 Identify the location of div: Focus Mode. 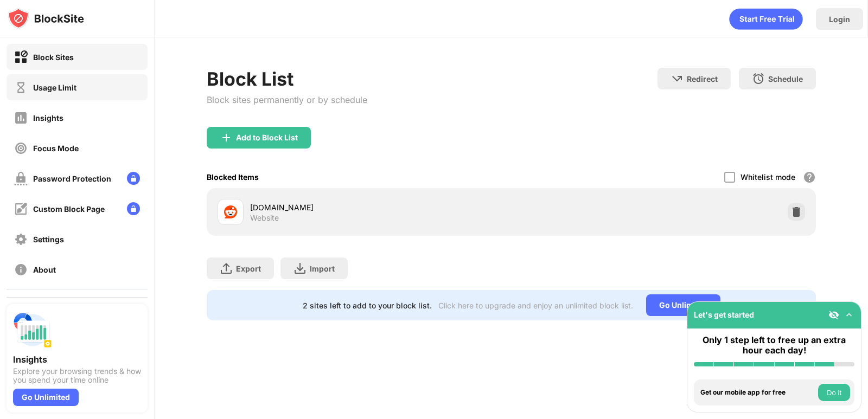
(56, 148).